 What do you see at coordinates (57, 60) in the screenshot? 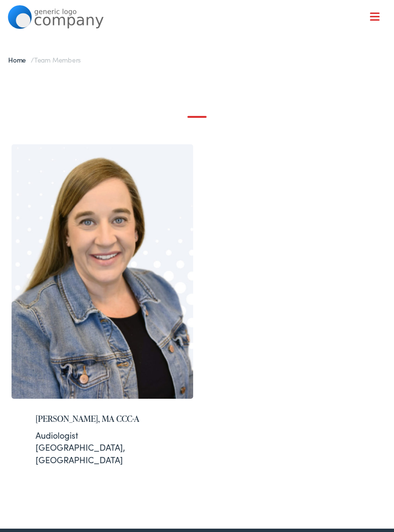
I see `span: Team Members` at bounding box center [57, 60].